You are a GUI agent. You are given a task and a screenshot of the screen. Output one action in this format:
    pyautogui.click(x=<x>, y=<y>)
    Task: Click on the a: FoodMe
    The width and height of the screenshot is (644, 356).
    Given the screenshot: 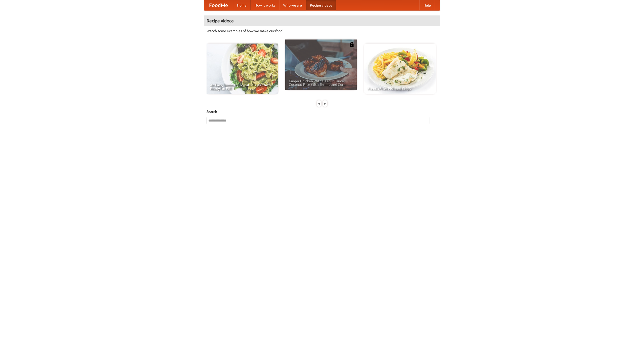 What is the action you would take?
    pyautogui.click(x=219, y=5)
    